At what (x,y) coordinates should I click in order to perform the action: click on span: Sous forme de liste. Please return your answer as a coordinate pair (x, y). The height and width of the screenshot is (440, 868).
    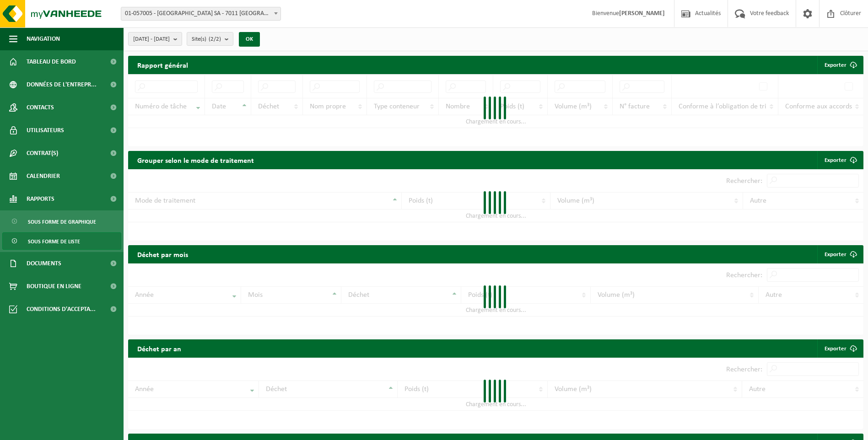
    Looking at the image, I should click on (54, 241).